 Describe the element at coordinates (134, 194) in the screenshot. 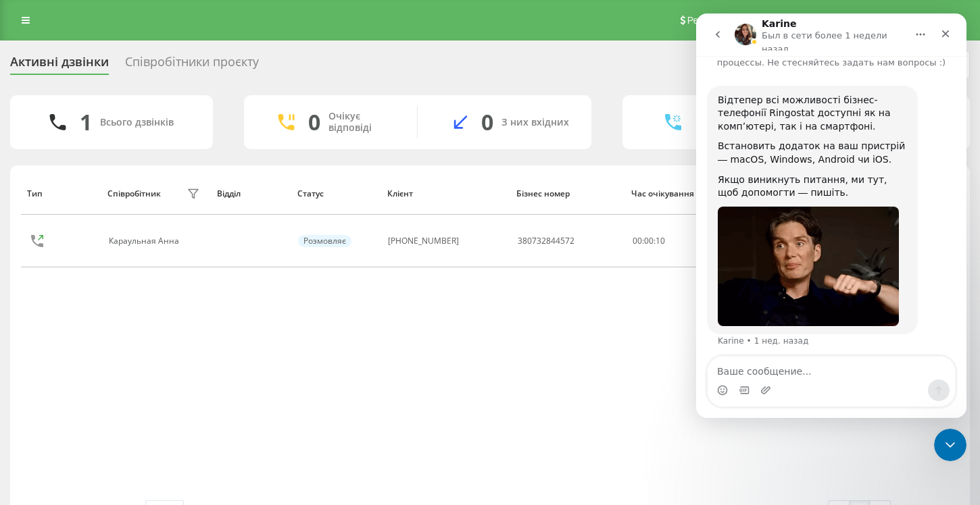

I see `div: Співробітник` at that location.